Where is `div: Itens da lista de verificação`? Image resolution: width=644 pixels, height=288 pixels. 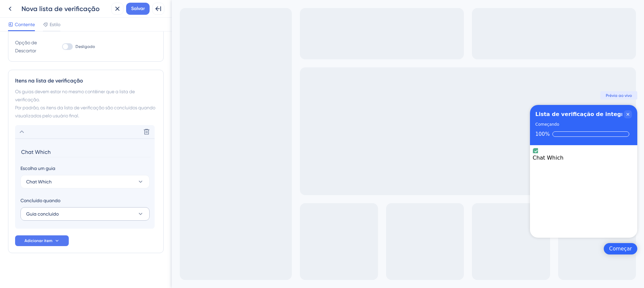
div: Itens da lista de verificação is located at coordinates (412, 191).